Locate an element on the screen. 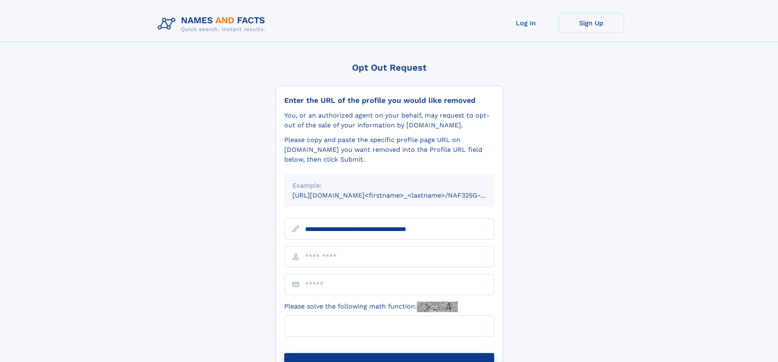 This screenshot has width=778, height=362. div: Opt Out Request is located at coordinates (389, 67).